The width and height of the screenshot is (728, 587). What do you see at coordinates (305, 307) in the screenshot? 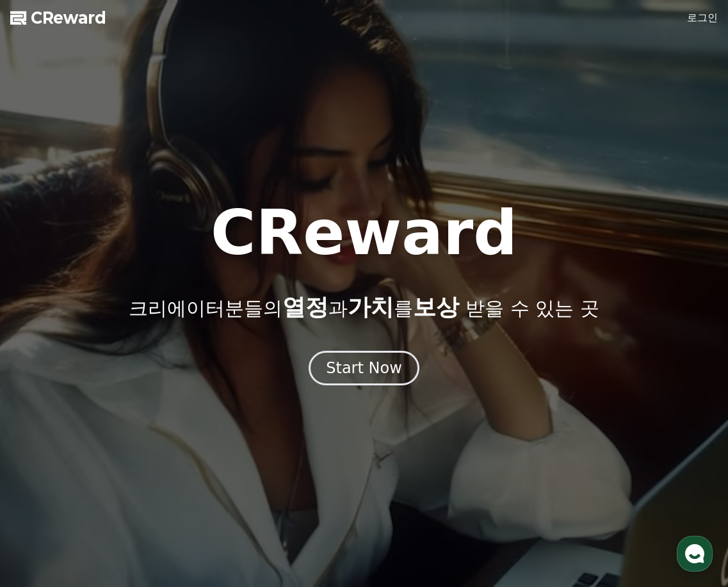
I see `span: 열정` at bounding box center [305, 307].